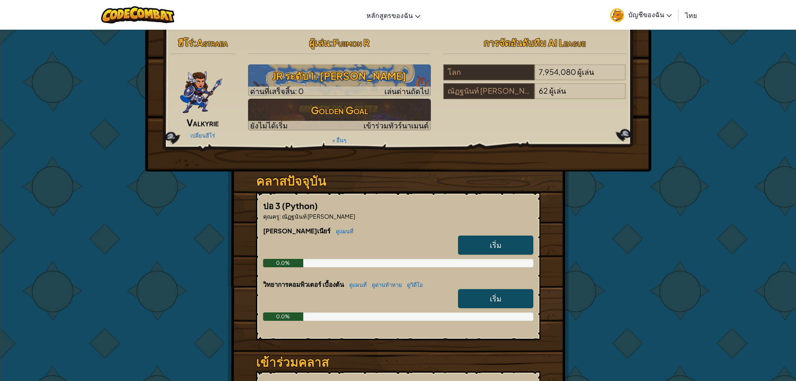 Image resolution: width=796 pixels, height=381 pixels. I want to click on span: Fuiimon R, so click(351, 43).